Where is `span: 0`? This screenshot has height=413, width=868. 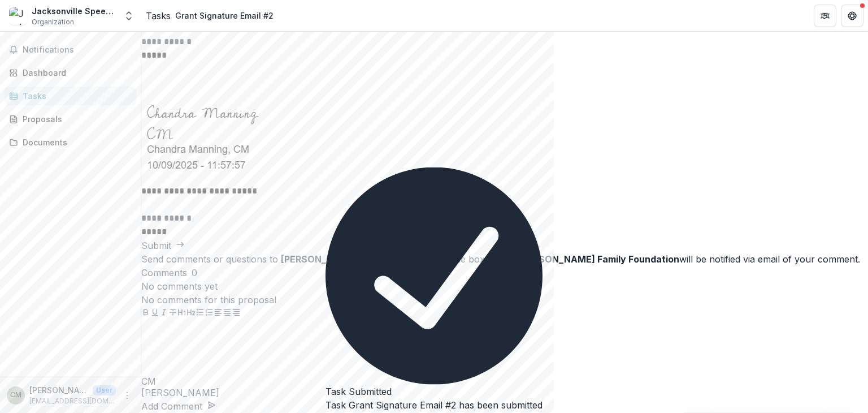
span: 0 is located at coordinates (194, 273).